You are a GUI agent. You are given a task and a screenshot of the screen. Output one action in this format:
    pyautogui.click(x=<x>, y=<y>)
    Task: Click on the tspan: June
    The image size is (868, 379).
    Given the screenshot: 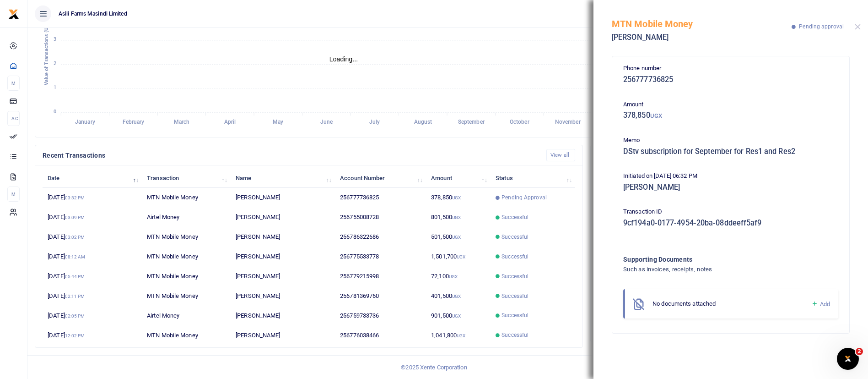 What is the action you would take?
    pyautogui.click(x=327, y=122)
    